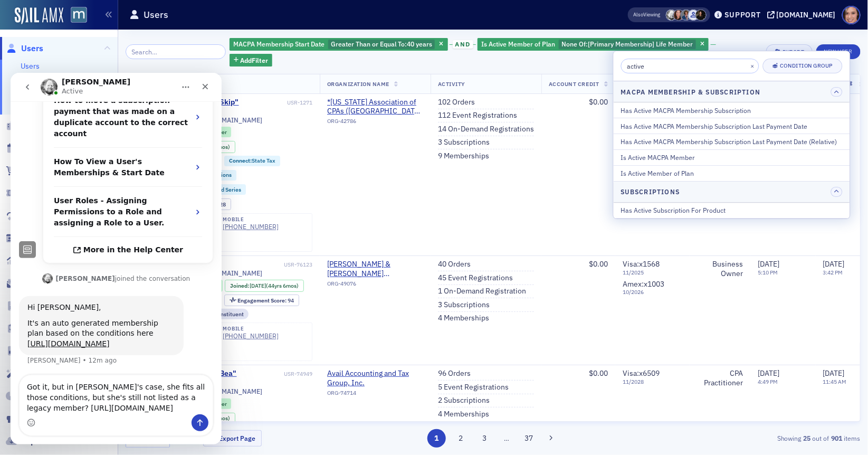  What do you see at coordinates (375, 269) in the screenshot?
I see `span: Scholl & Lybrook (Essex, MD)` at bounding box center [375, 269].